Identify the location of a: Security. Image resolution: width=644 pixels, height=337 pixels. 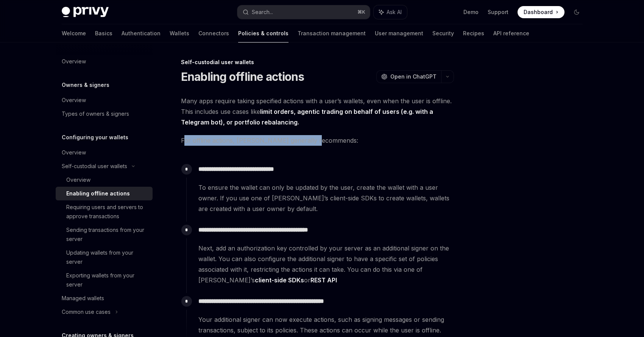
(443, 33).